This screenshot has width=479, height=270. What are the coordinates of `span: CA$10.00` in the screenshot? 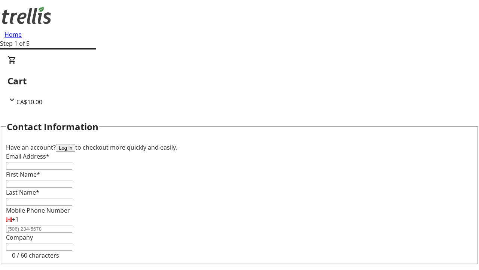 It's located at (29, 102).